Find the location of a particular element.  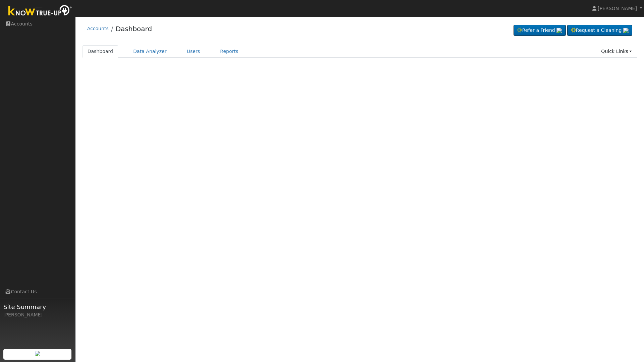

img: Know True-Up is located at coordinates (40, 11).